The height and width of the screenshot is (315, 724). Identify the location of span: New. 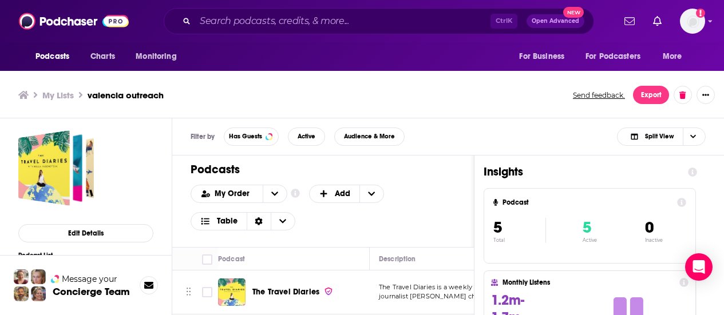
(573, 12).